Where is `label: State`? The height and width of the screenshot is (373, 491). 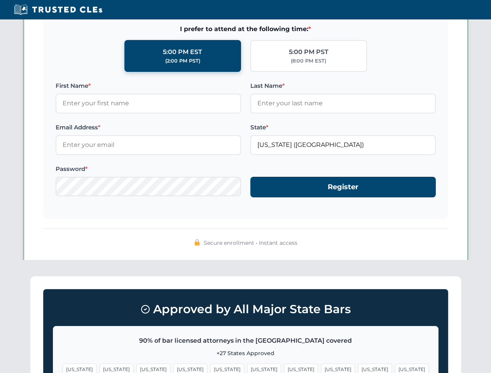 label: State is located at coordinates (343, 127).